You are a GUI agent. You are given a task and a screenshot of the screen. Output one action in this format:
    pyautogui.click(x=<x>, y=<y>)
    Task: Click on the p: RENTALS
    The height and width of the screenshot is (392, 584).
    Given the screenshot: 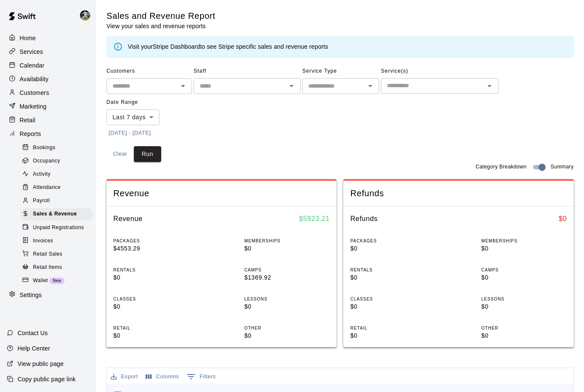 What is the action you would take?
    pyautogui.click(x=393, y=269)
    